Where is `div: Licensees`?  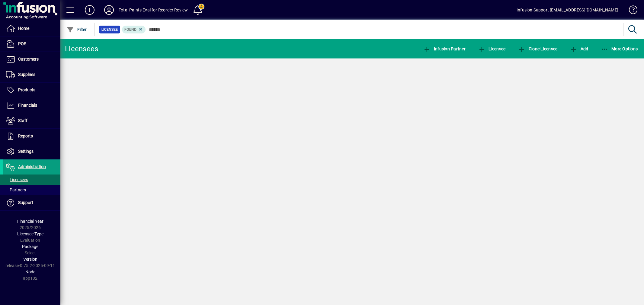
div: Licensees is located at coordinates (81, 49).